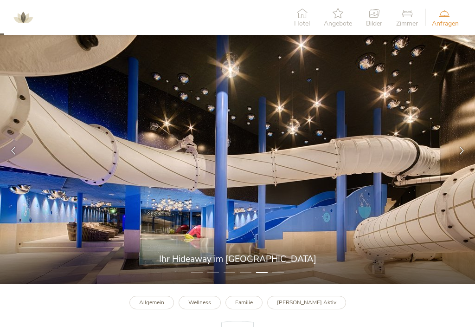 The height and width of the screenshot is (327, 475). What do you see at coordinates (407, 24) in the screenshot?
I see `span: Zimmer` at bounding box center [407, 24].